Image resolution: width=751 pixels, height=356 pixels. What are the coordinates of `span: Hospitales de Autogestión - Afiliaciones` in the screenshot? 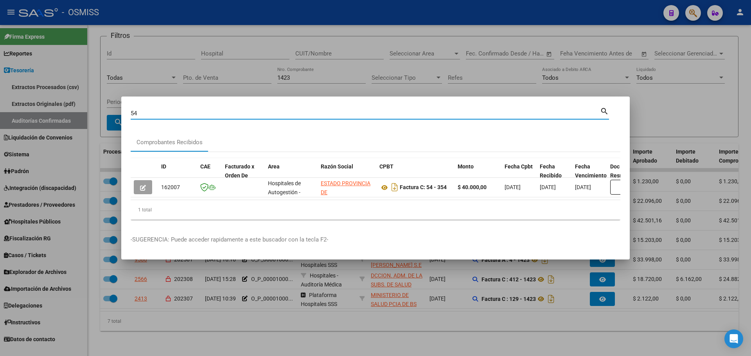 It's located at (284, 192).